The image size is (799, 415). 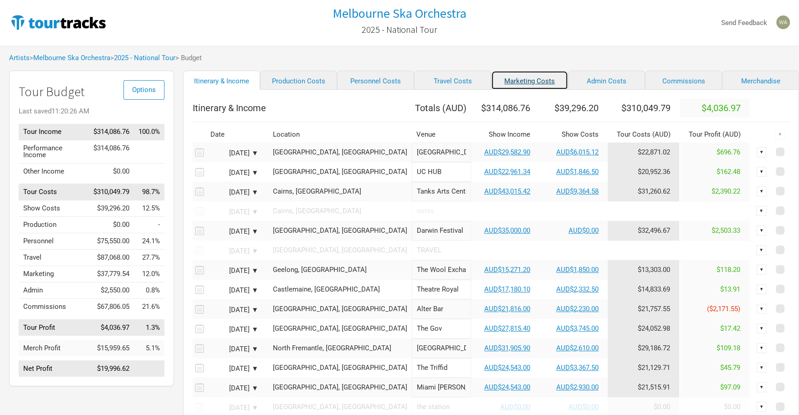 I want to click on td: $310,049.79, so click(x=111, y=192).